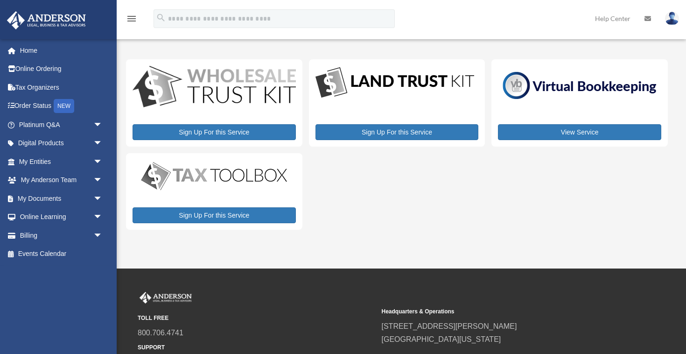 The height and width of the screenshot is (354, 686). What do you see at coordinates (64, 106) in the screenshot?
I see `div: NEW` at bounding box center [64, 106].